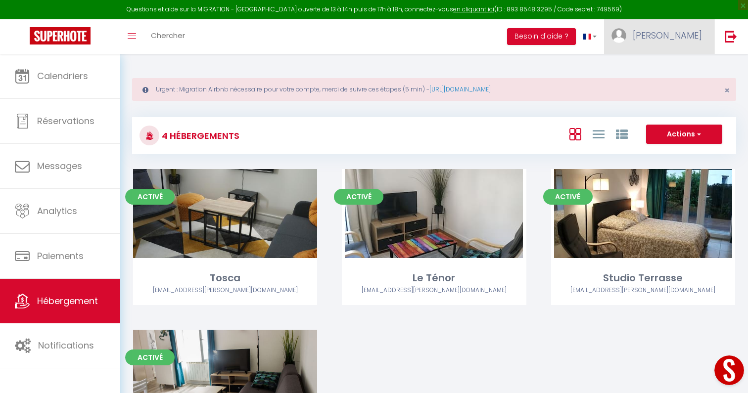 This screenshot has height=393, width=748. Describe the element at coordinates (643, 278) in the screenshot. I see `div: Studio Terrasse` at that location.